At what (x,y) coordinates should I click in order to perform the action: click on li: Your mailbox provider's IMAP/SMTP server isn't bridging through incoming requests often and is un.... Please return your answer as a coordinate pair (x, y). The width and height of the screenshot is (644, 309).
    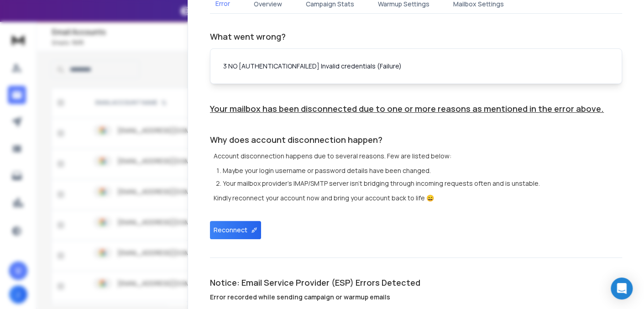
    Looking at the image, I should click on (422, 183).